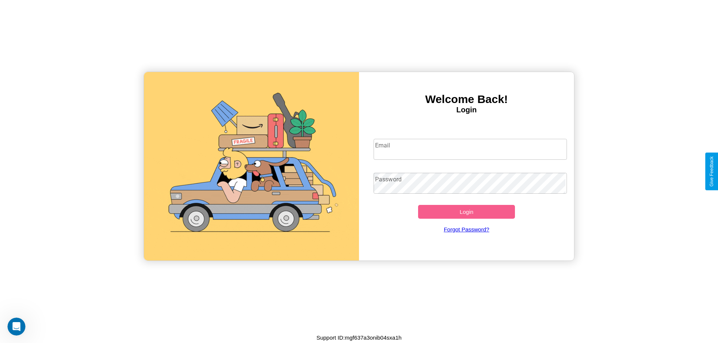  Describe the element at coordinates (711, 172) in the screenshot. I see `div: Give Feedback` at that location.